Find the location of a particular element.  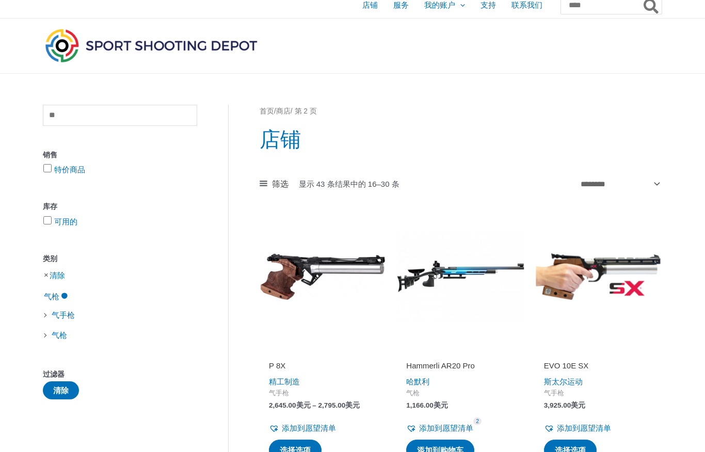

a: 筛选 is located at coordinates (274, 184).